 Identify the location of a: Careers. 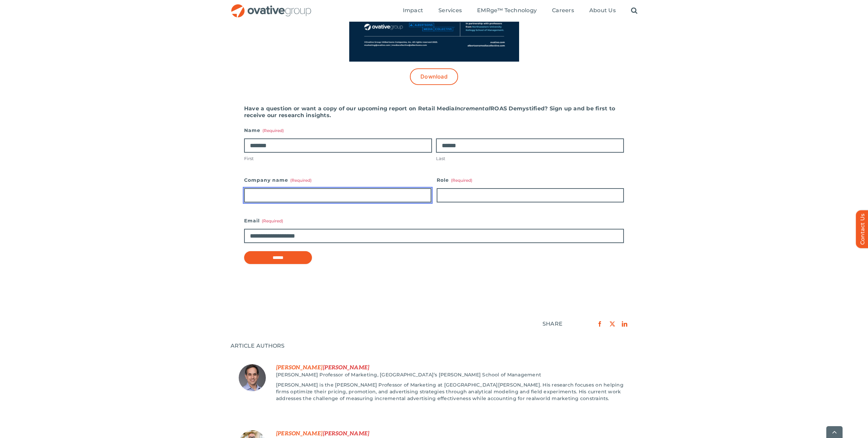
(563, 10).